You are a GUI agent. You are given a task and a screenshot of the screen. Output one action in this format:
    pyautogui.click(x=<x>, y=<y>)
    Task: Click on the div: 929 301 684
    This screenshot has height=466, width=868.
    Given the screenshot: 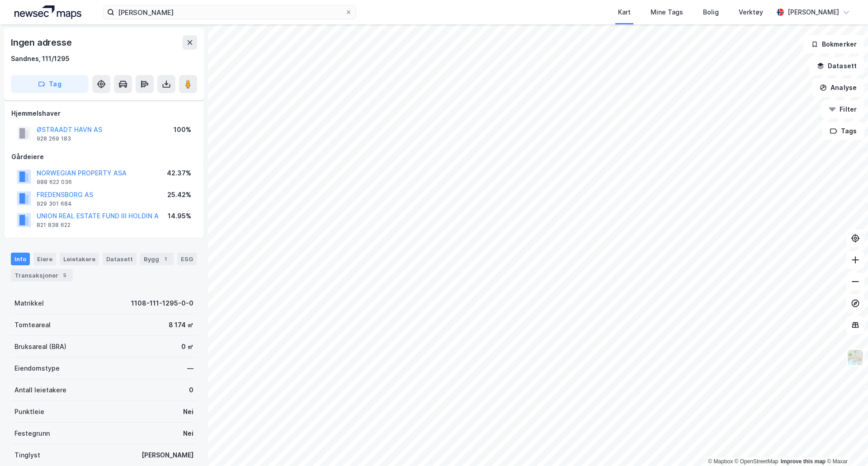 What is the action you would take?
    pyautogui.click(x=54, y=204)
    